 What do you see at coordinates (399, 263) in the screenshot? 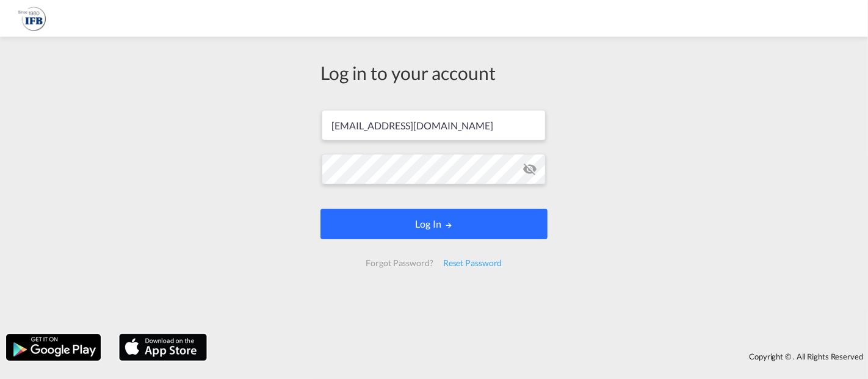
I see `div: Forgot Password?` at bounding box center [399, 263].